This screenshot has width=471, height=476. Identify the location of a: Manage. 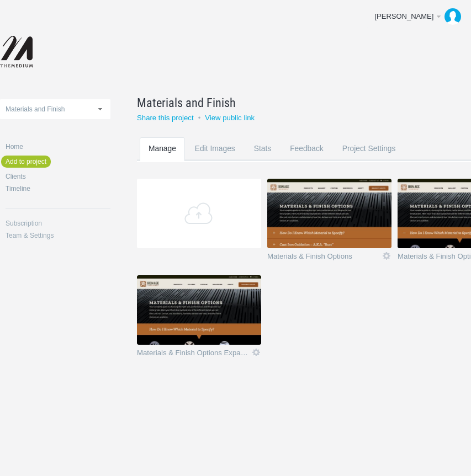
(162, 159).